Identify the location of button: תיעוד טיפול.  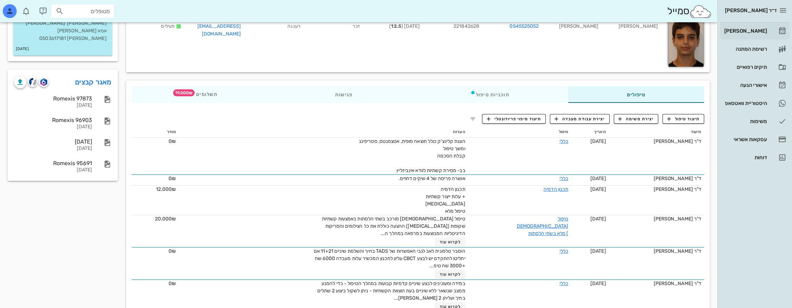
(683, 119).